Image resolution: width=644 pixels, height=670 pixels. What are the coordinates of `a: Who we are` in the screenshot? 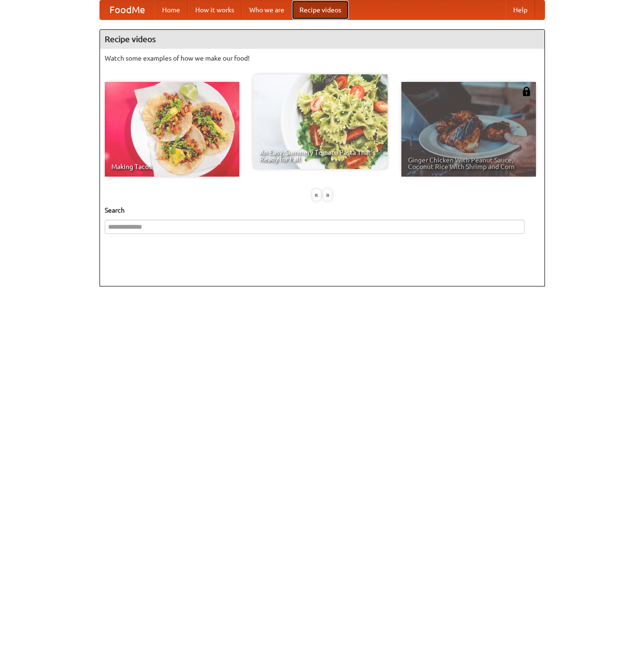 It's located at (267, 10).